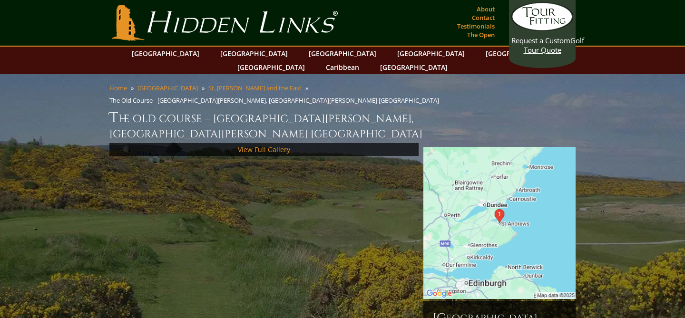  Describe the element at coordinates (500, 223) in the screenshot. I see `img: Google Map of St Andrews Links, St Andrews, United Kingdom` at that location.